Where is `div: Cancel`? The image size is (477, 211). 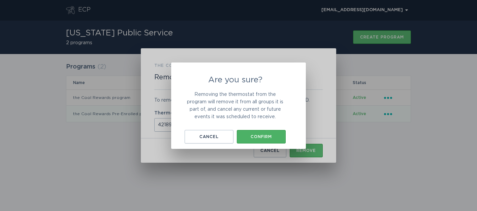 div: Cancel is located at coordinates (209, 136).